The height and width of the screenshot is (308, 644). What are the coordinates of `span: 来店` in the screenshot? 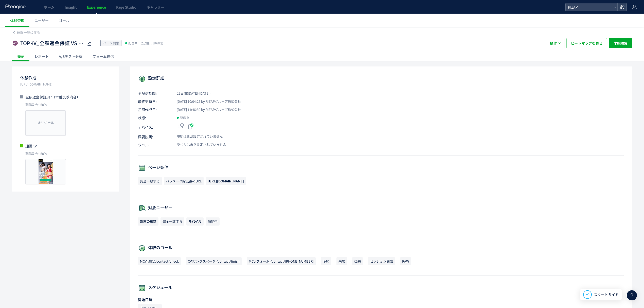 It's located at (342, 261).